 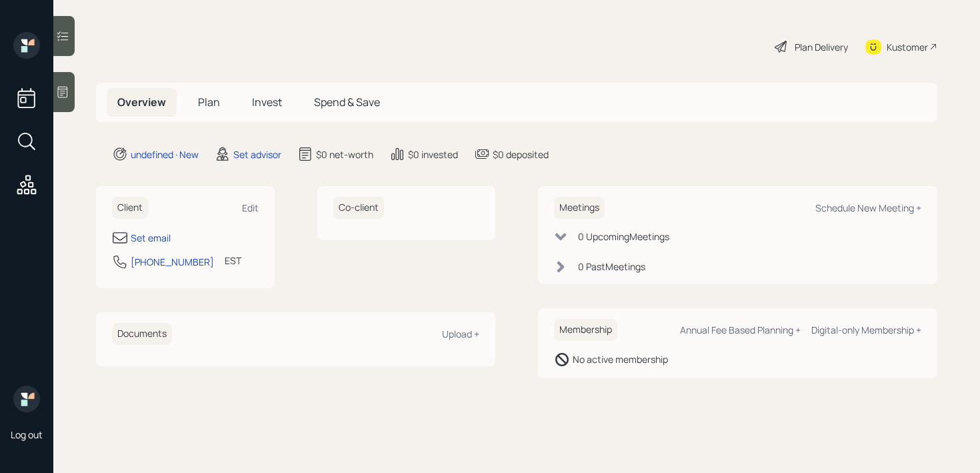 I want to click on div: Upload +, so click(x=461, y=334).